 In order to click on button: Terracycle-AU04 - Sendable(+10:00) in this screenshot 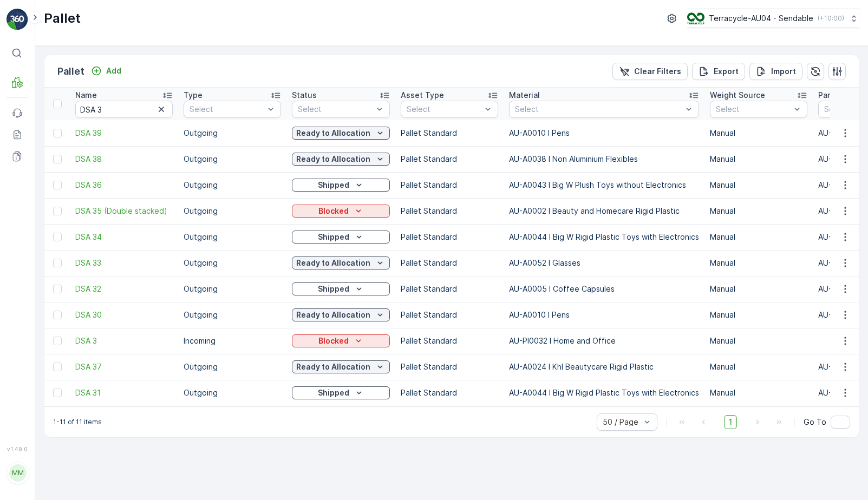, I will do `click(773, 18)`.